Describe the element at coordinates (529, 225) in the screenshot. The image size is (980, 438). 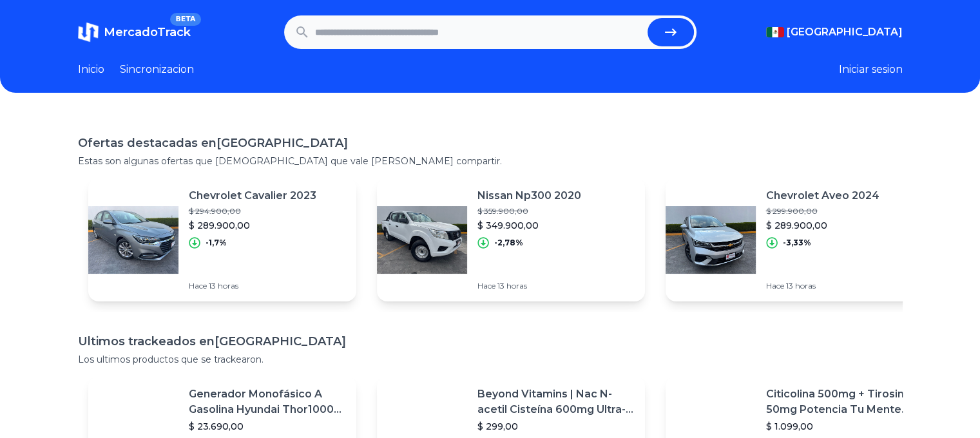
I see `p: $ 349.900,00` at that location.